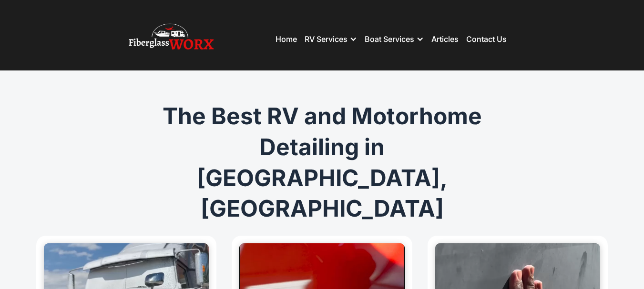 This screenshot has width=644, height=289. Describe the element at coordinates (445, 39) in the screenshot. I see `a: Articles` at that location.